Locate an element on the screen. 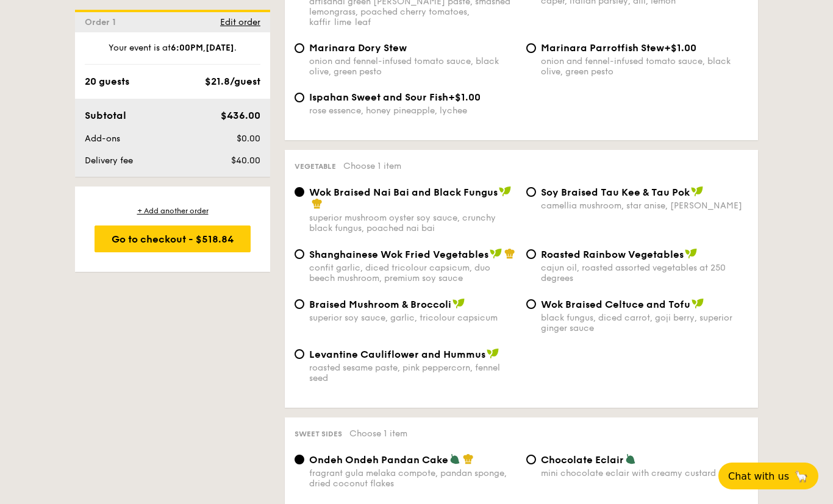  span: Marinara Dory Stew is located at coordinates (358, 47).